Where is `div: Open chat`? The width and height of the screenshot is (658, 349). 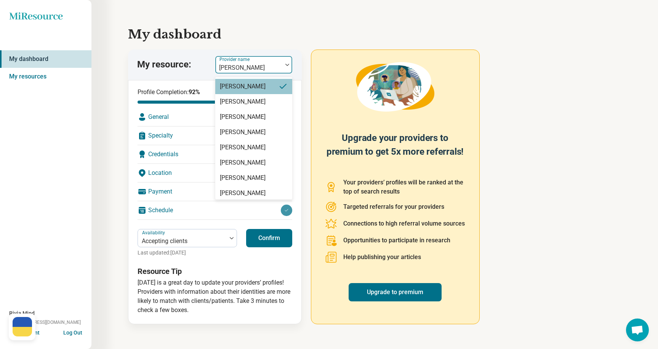 div: Open chat is located at coordinates (638, 330).